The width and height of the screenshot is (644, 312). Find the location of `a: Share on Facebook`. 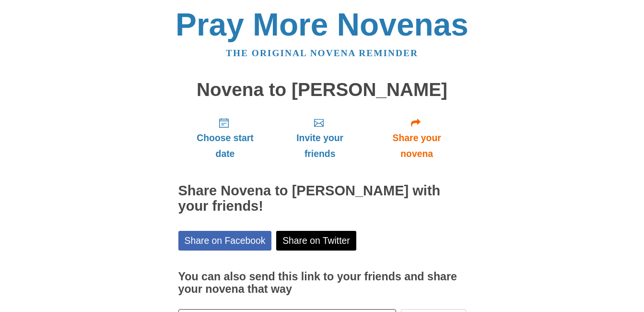

a: Share on Facebook is located at coordinates (225, 240).